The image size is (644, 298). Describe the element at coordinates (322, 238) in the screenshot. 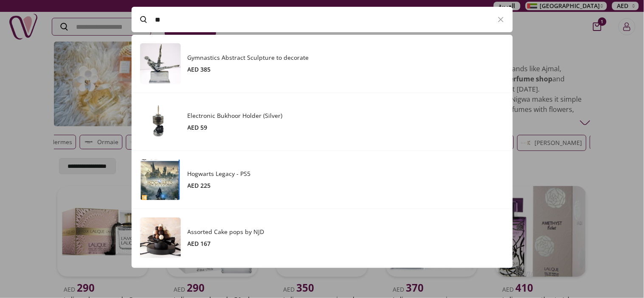

I see `a: Product ImageAssorted Cake pops by NJDAED 167` at that location.